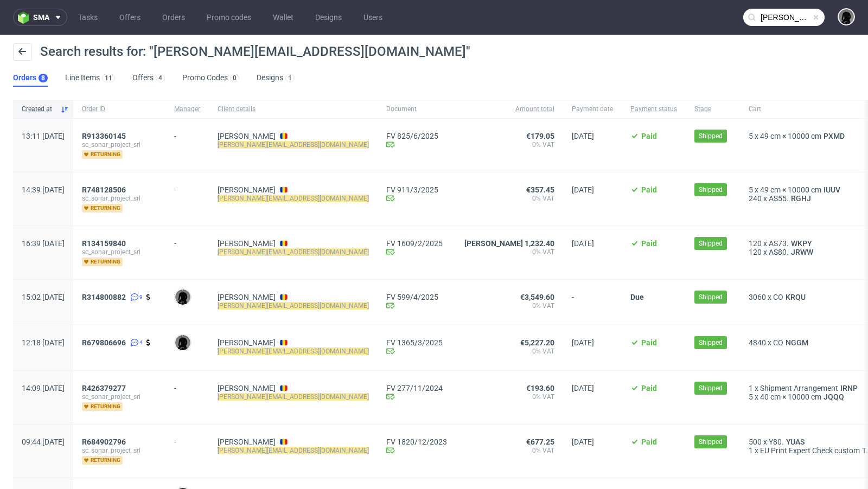 This screenshot has width=868, height=489. I want to click on span: 40 cm × 10000 cm, so click(791, 397).